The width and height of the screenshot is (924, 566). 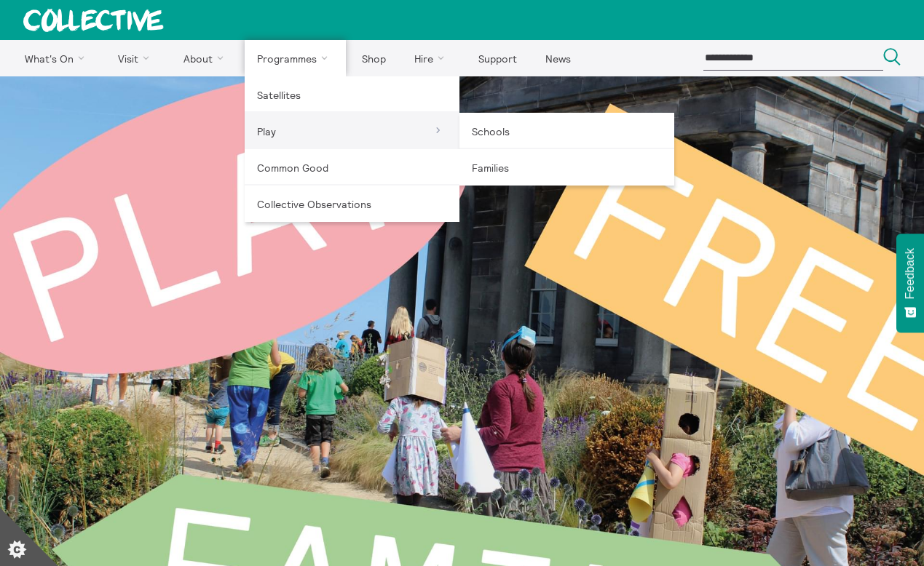 I want to click on a: News, so click(x=558, y=59).